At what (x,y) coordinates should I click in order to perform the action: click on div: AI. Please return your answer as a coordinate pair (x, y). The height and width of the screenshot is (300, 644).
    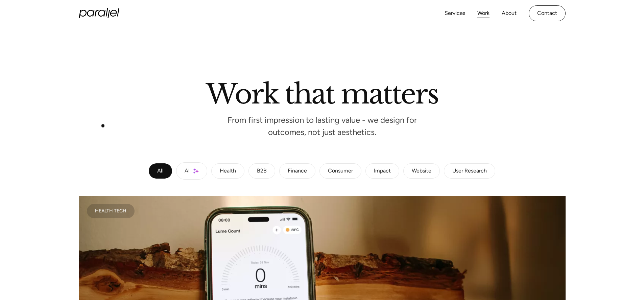
    Looking at the image, I should click on (187, 171).